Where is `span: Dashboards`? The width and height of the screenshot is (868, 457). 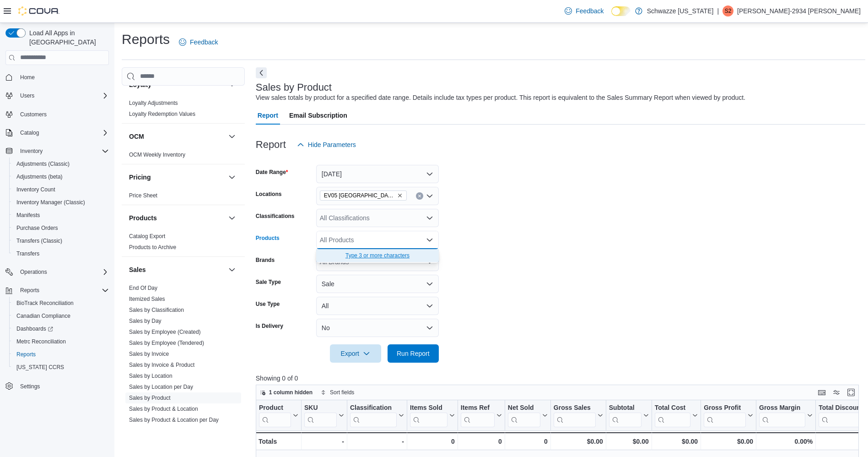 span: Dashboards is located at coordinates (35, 328).